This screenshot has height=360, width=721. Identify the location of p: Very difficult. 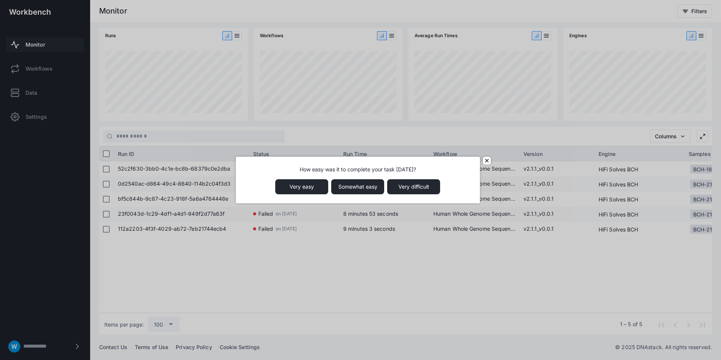
(414, 187).